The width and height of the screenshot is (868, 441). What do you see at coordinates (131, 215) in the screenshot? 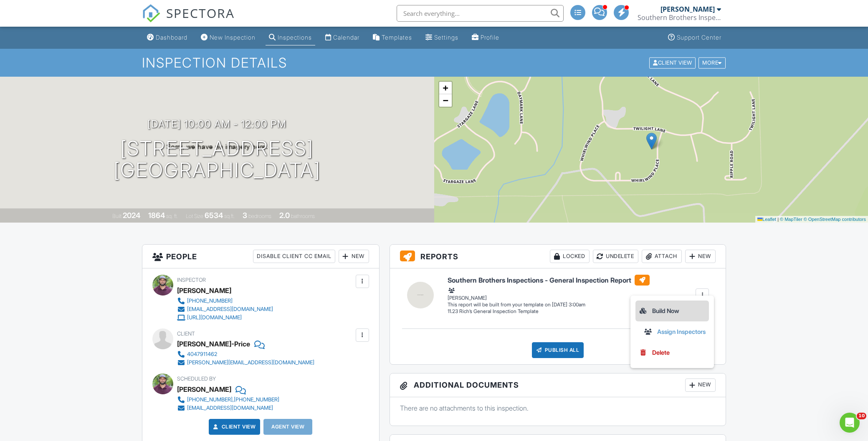
I see `div: 2024` at bounding box center [131, 215].